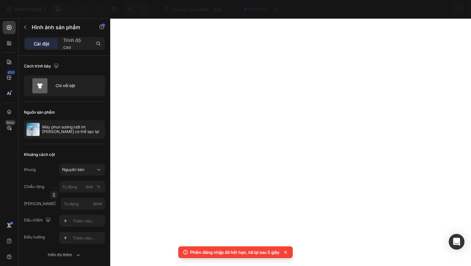  I want to click on font: Dấu chấm, so click(33, 220).